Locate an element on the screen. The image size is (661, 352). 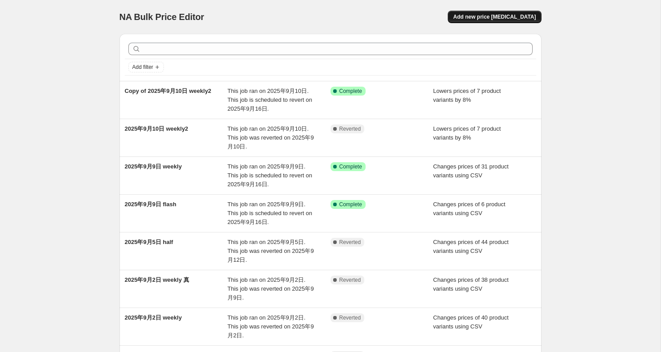
span: Changes prices of 31 product variants using CSV is located at coordinates (471, 170).